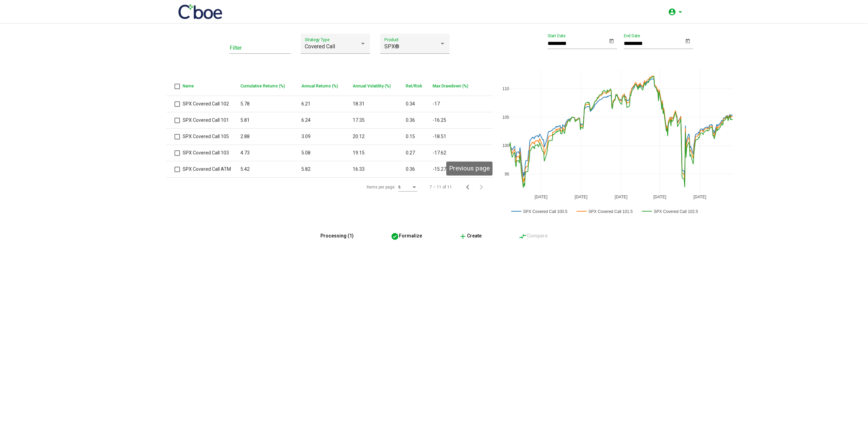 This screenshot has width=868, height=447. Describe the element at coordinates (379, 120) in the screenshot. I see `td: 17.35` at that location.